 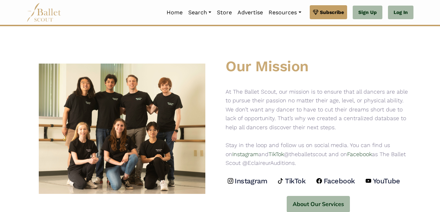 I want to click on img: gem.svg, so click(x=316, y=12).